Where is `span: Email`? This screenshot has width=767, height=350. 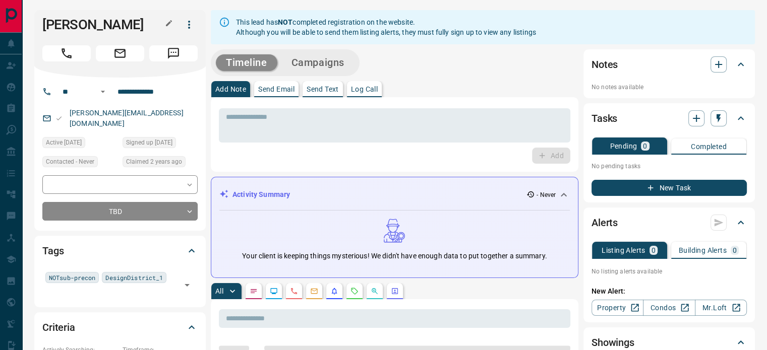
span: Email is located at coordinates (120, 53).